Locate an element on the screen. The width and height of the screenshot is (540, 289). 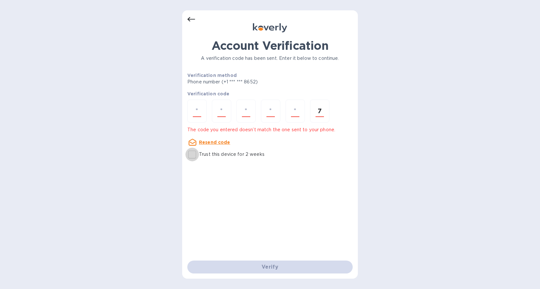
p: A verification code has been sent. Enter it below to continue. is located at coordinates (270, 58).